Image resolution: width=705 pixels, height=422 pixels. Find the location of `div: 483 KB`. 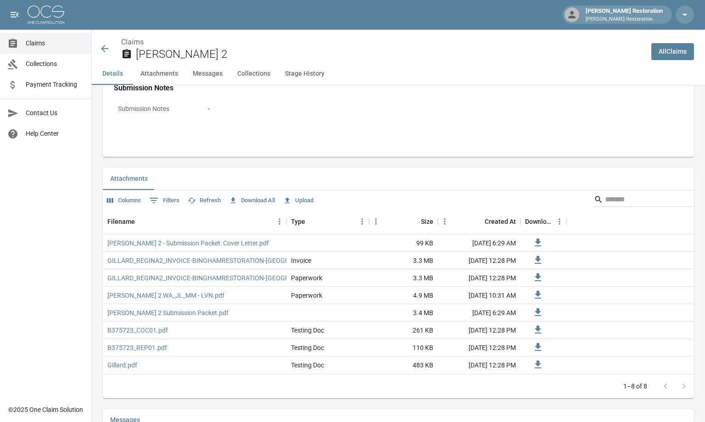

div: 483 KB is located at coordinates (403, 365).